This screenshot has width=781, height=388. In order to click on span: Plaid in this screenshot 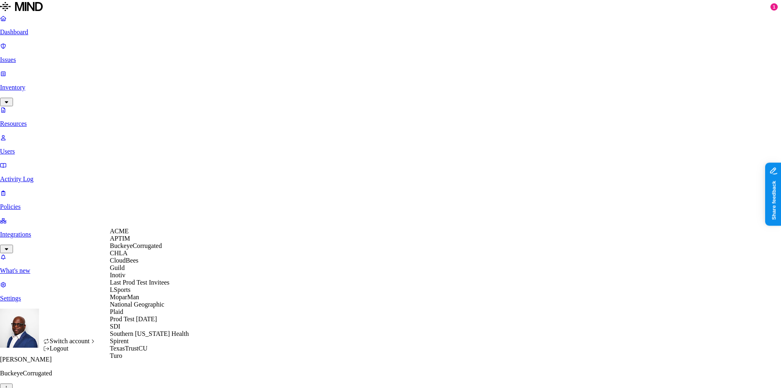, I will do `click(116, 311)`.